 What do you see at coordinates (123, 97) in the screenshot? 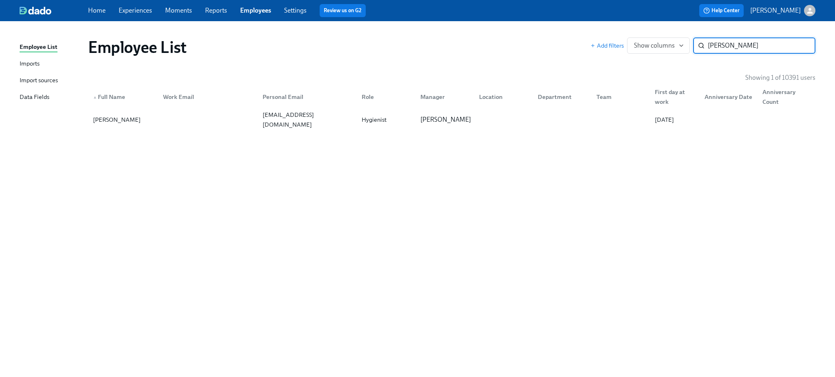
I see `div: Full Name` at bounding box center [123, 97].